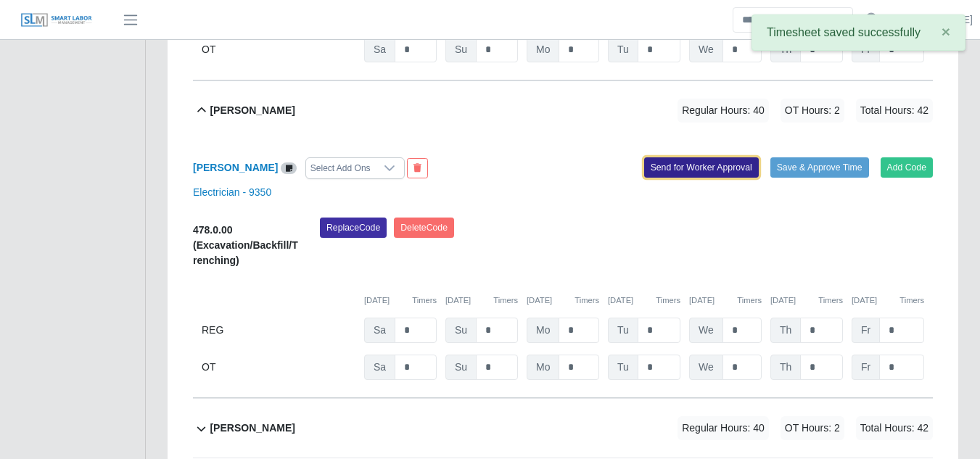 The height and width of the screenshot is (459, 980). Describe the element at coordinates (701, 168) in the screenshot. I see `button: Send for Worker Approval` at that location.